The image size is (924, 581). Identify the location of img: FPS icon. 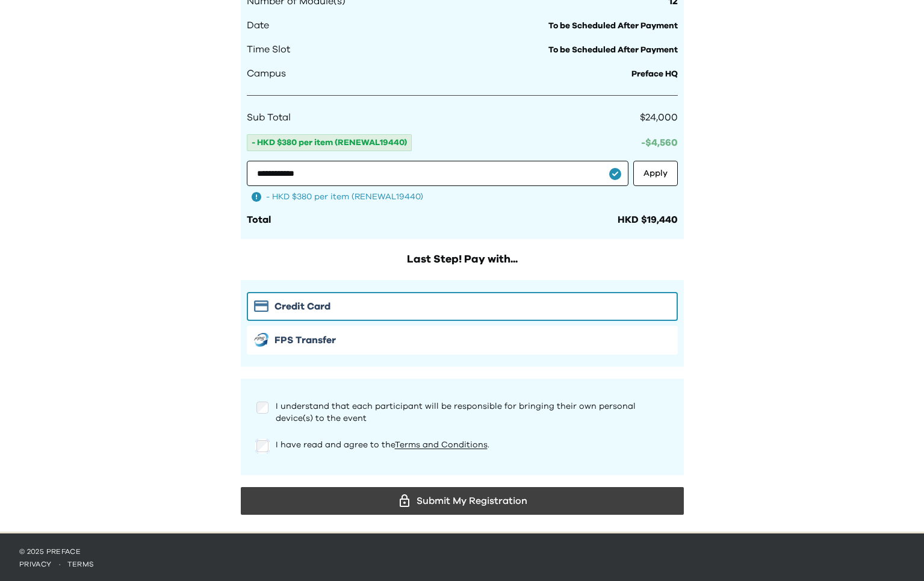
(261, 340).